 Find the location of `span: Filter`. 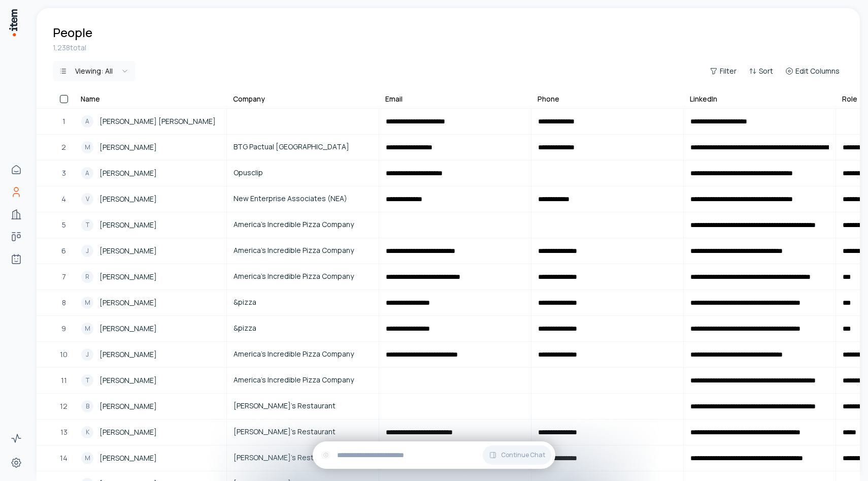

span: Filter is located at coordinates (728, 71).